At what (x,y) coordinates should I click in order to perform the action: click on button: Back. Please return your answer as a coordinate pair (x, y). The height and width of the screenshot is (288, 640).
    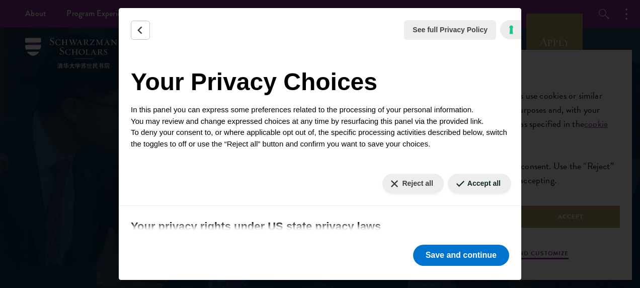
    Looking at the image, I should click on (140, 30).